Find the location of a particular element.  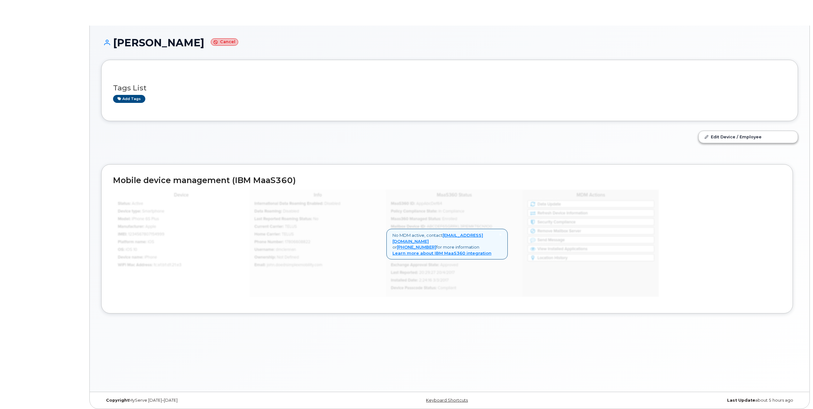

strong: Copyright is located at coordinates (118, 400).